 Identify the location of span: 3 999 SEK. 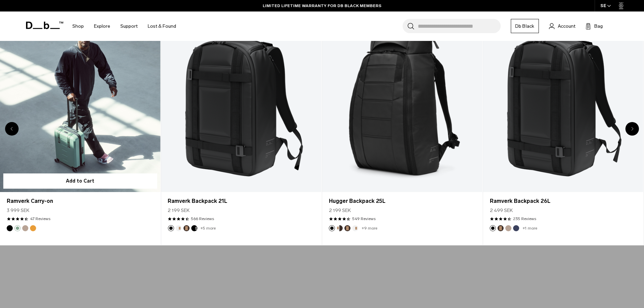
(18, 210).